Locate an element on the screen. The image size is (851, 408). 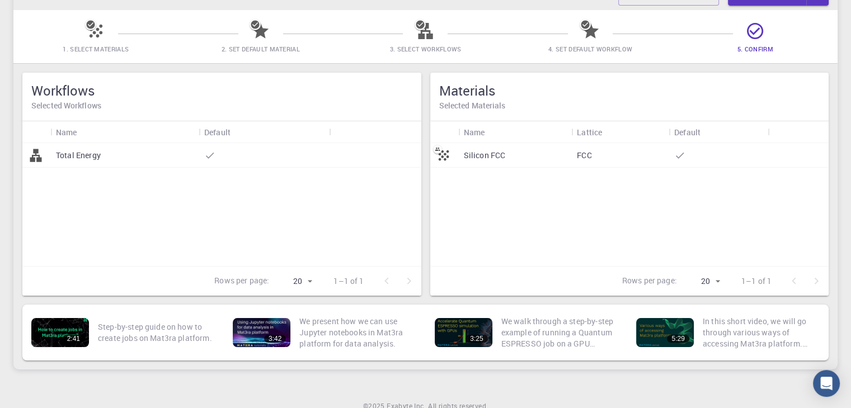
div: 3:25 is located at coordinates (476, 339).